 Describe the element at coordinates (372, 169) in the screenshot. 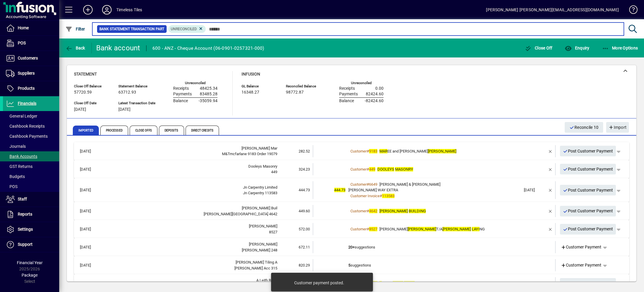

I see `em: 449` at that location.